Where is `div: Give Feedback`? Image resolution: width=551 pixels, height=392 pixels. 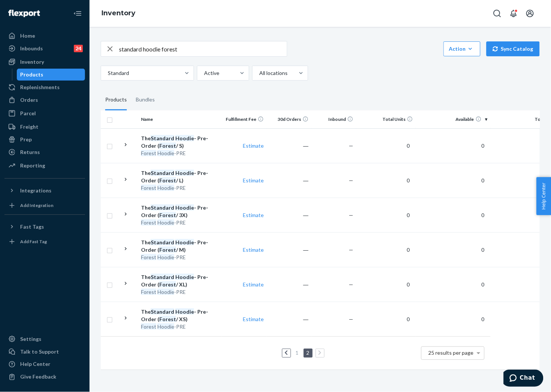
div: Give Feedback is located at coordinates (38, 377).